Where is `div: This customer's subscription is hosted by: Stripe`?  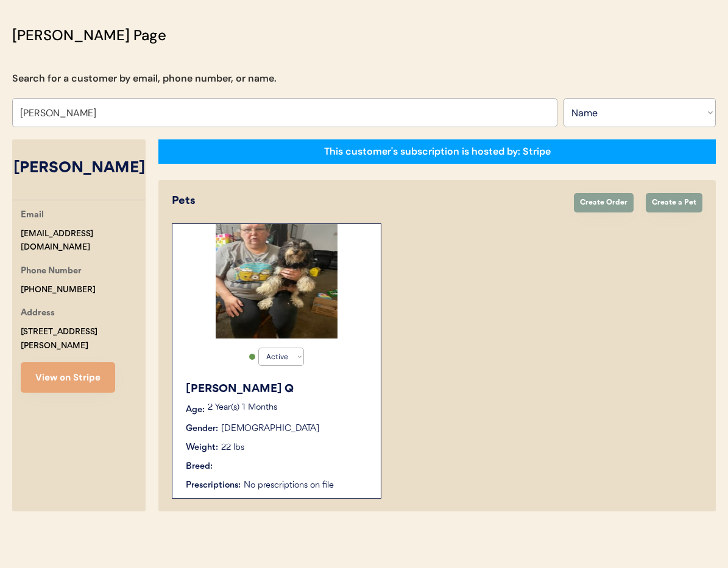 div: This customer's subscription is hosted by: Stripe is located at coordinates (437, 152).